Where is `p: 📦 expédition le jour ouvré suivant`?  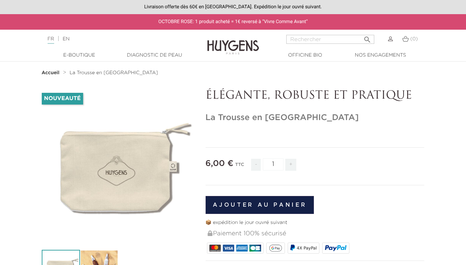
p: 📦 expédition le jour ouvré suivant is located at coordinates (315, 222).